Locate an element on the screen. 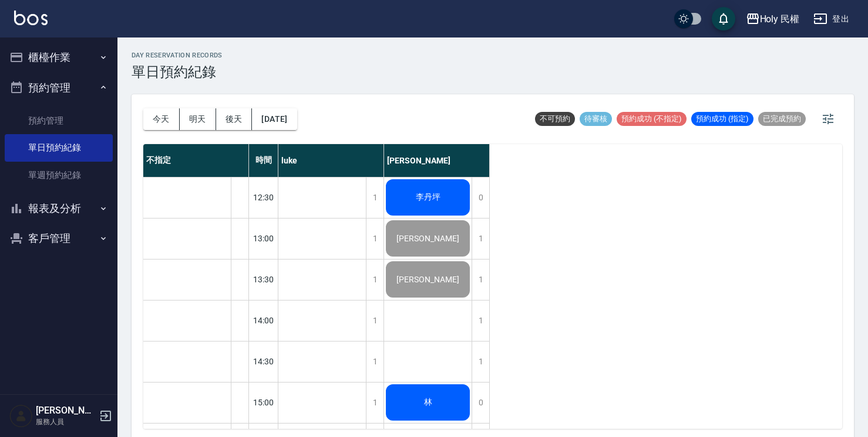 The width and height of the screenshot is (868, 437). button: 報表及分析 is located at coordinates (58, 208).